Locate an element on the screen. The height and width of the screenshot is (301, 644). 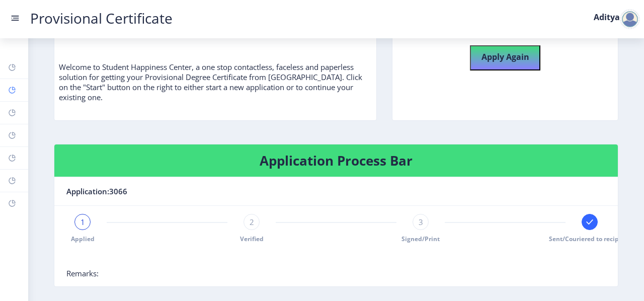
a: Provisional Certificate is located at coordinates (101, 18).